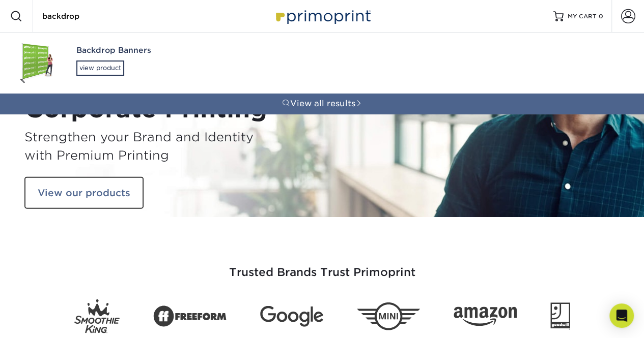  I want to click on img: Mini, so click(388, 316).